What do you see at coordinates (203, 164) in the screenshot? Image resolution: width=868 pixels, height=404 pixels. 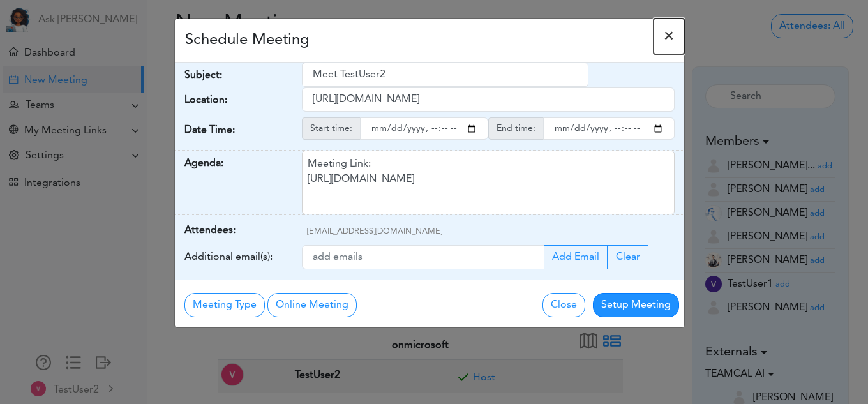 I see `strong: Agenda:` at bounding box center [203, 164].